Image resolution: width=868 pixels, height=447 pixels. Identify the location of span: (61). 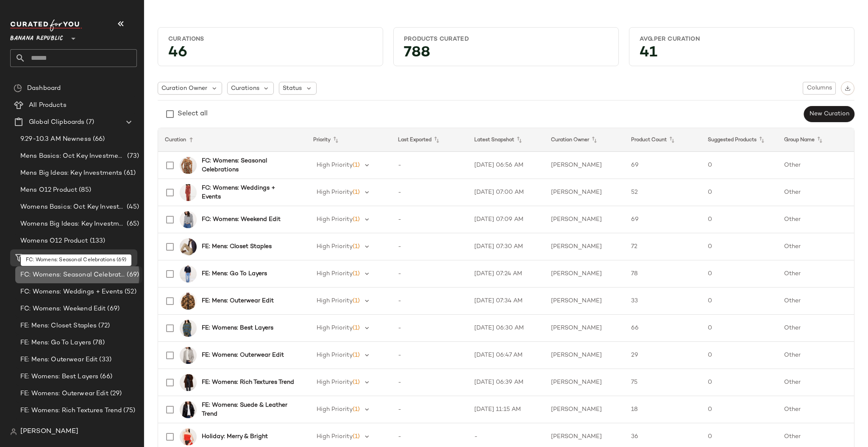
(129, 173).